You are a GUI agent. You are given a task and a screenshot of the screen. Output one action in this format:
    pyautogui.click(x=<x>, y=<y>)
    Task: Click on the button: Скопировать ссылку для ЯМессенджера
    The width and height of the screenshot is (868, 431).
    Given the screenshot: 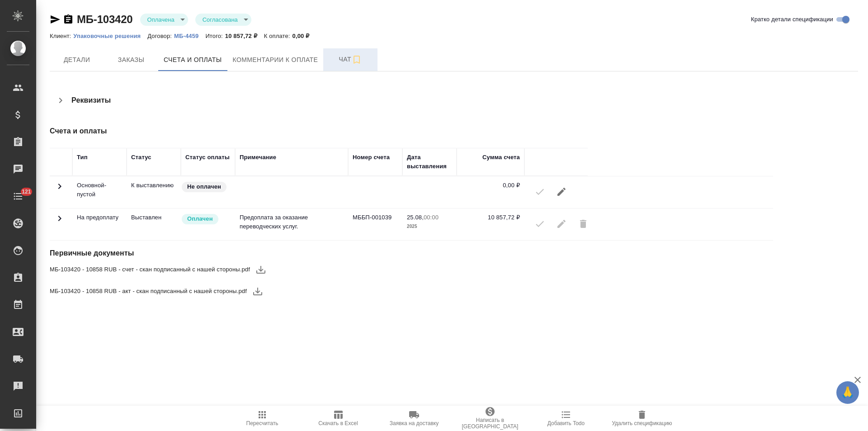 What is the action you would take?
    pyautogui.click(x=55, y=19)
    